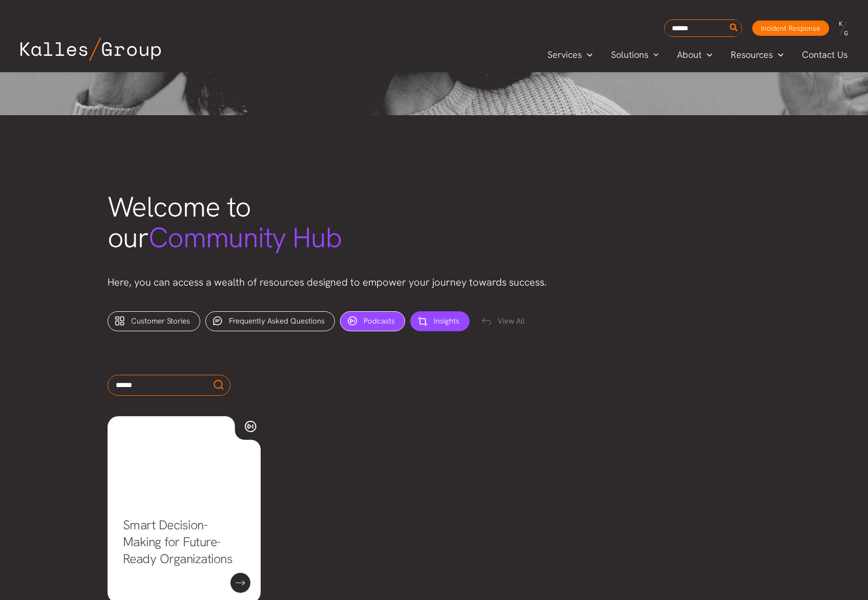 This screenshot has width=868, height=600. Describe the element at coordinates (694, 54) in the screenshot. I see `a: AboutMenu Toggle` at that location.